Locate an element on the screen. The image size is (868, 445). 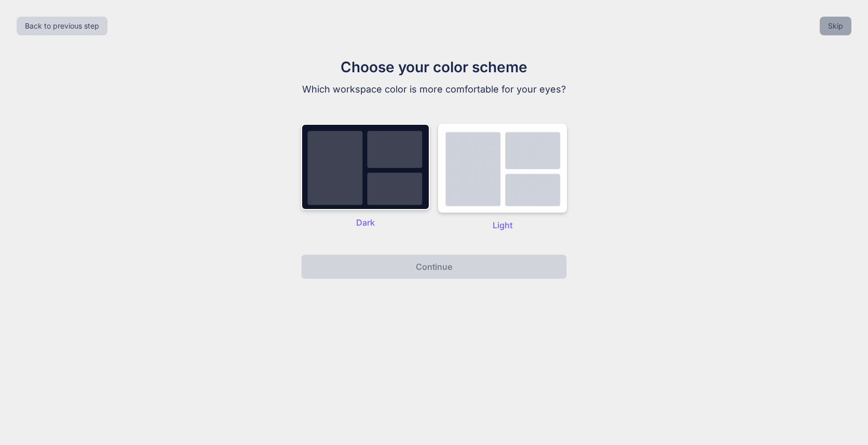
p: Dark is located at coordinates (366, 222).